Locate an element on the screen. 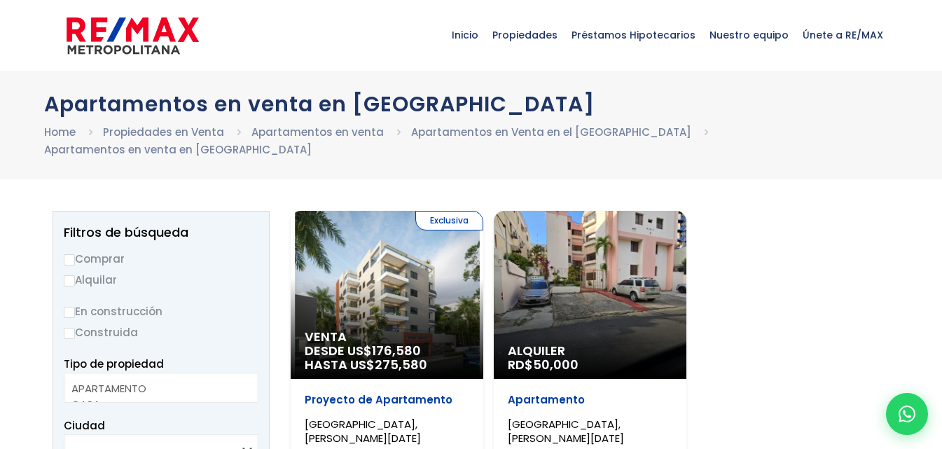 This screenshot has height=449, width=942. span: Nuestro equipo is located at coordinates (749, 35).